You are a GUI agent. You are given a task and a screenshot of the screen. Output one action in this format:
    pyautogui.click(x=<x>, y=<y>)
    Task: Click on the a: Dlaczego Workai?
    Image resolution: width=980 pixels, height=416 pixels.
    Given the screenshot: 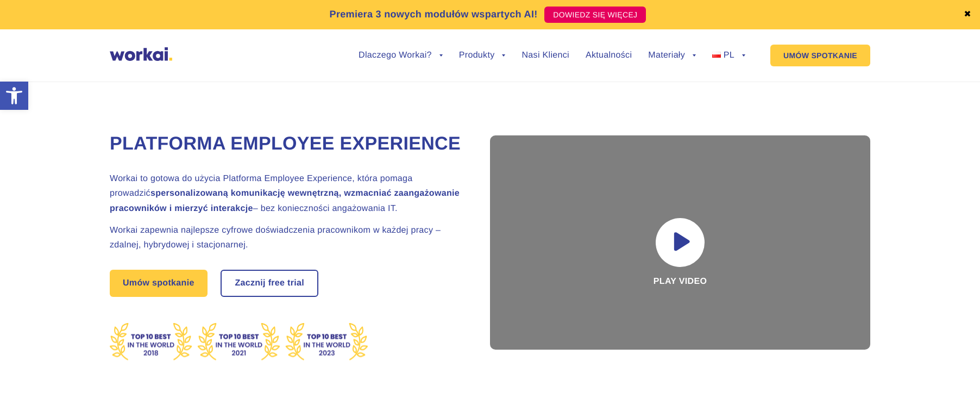 What is the action you would take?
    pyautogui.click(x=401, y=55)
    